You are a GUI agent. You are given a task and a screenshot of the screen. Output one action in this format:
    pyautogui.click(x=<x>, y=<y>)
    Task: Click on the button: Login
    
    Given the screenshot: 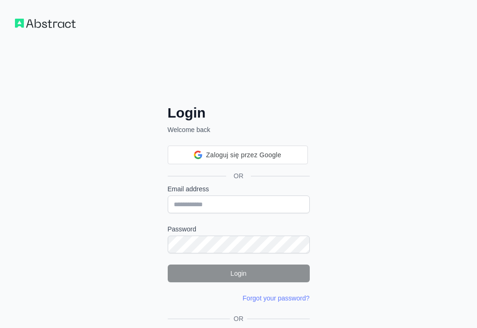 What is the action you would take?
    pyautogui.click(x=239, y=274)
    